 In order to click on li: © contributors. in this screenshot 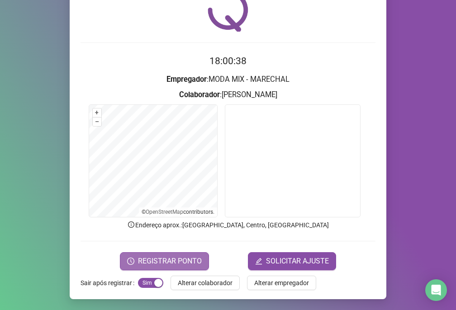, I will do `click(178, 212)`.